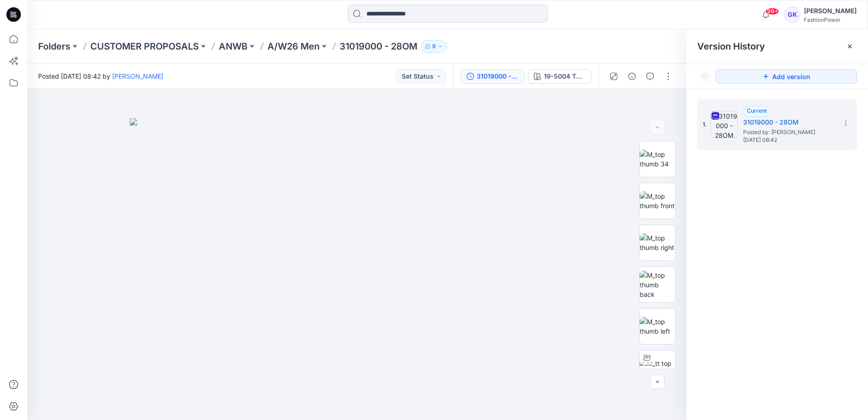 The height and width of the screenshot is (420, 868). What do you see at coordinates (850, 46) in the screenshot?
I see `button: Close` at bounding box center [850, 46].